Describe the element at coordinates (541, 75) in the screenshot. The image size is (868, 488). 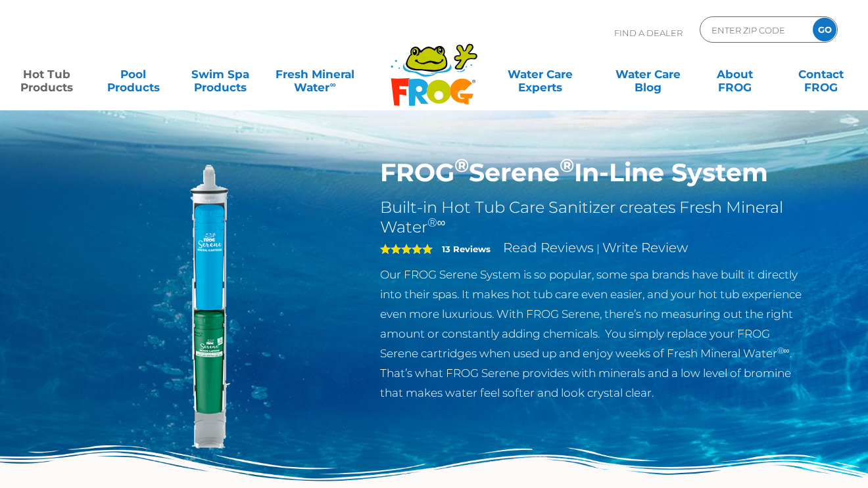
I see `a: Water CareExperts` at that location.